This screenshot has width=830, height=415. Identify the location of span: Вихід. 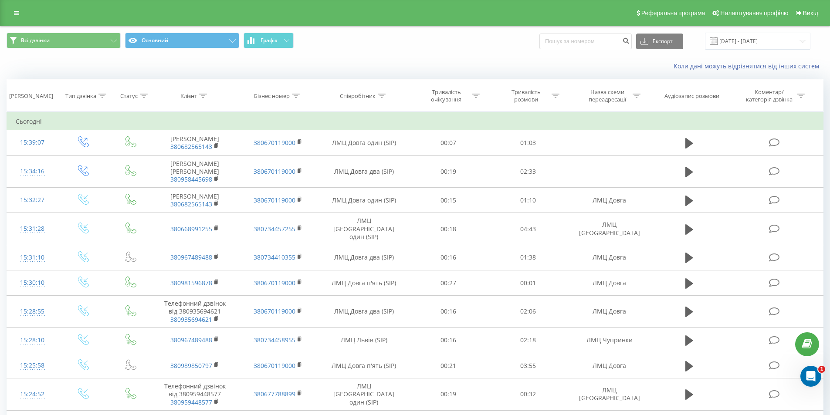
(811, 13).